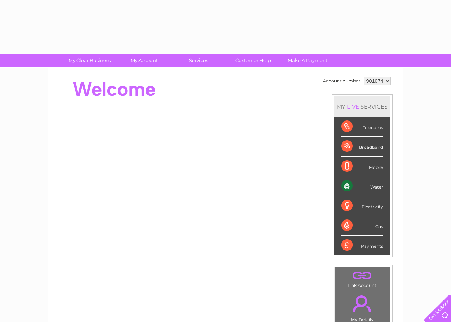 This screenshot has height=322, width=451. I want to click on div: Payments, so click(362, 245).